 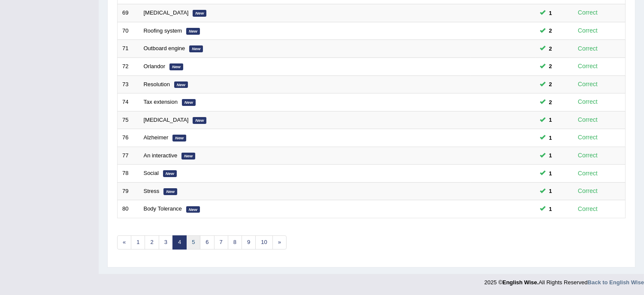 What do you see at coordinates (564, 280) in the screenshot?
I see `div: 2025 © All Rights Reserved` at bounding box center [564, 280].